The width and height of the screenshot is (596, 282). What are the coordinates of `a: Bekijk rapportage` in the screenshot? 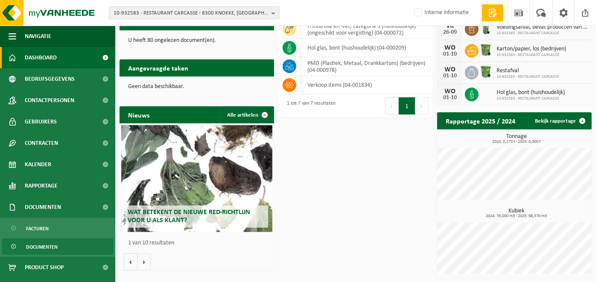 It's located at (559, 121).